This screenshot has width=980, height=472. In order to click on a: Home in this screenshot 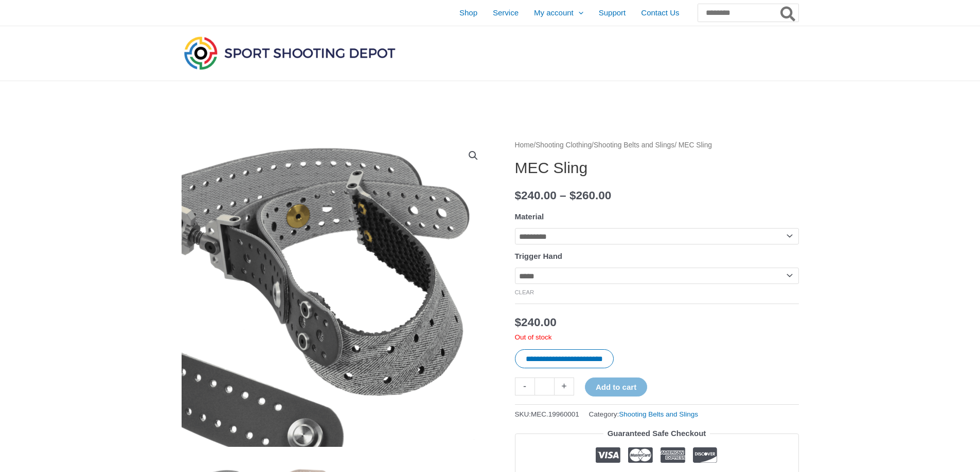, I will do `click(524, 145)`.